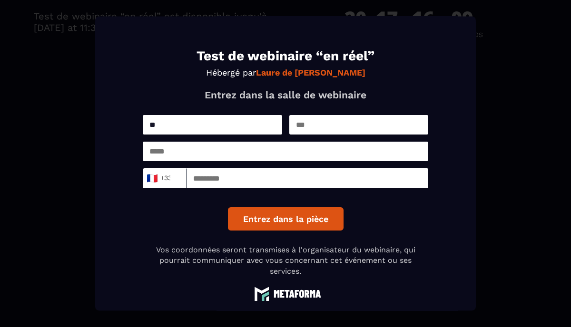 This screenshot has width=571, height=327. Describe the element at coordinates (286, 219) in the screenshot. I see `button: Entrez dans la pièce` at that location.